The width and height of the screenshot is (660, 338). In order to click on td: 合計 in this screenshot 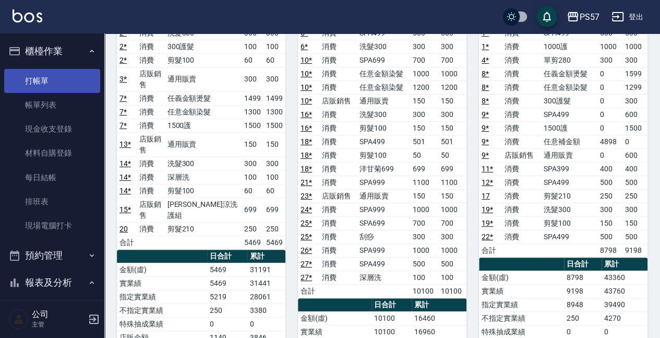, I will do `click(309, 291)`.